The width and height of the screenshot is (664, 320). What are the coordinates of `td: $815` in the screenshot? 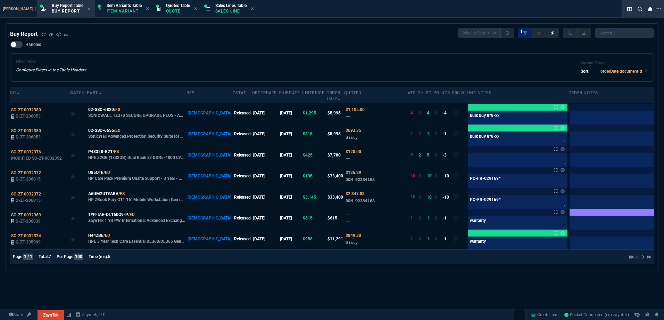 It's located at (314, 134).